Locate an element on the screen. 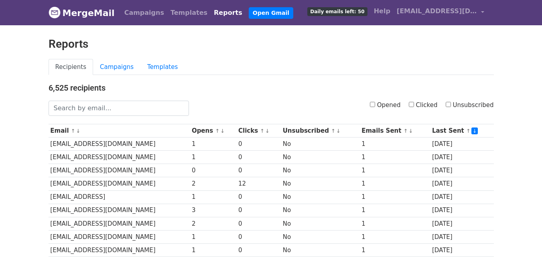 The width and height of the screenshot is (542, 257). input: Unsubscribed is located at coordinates (448, 104).